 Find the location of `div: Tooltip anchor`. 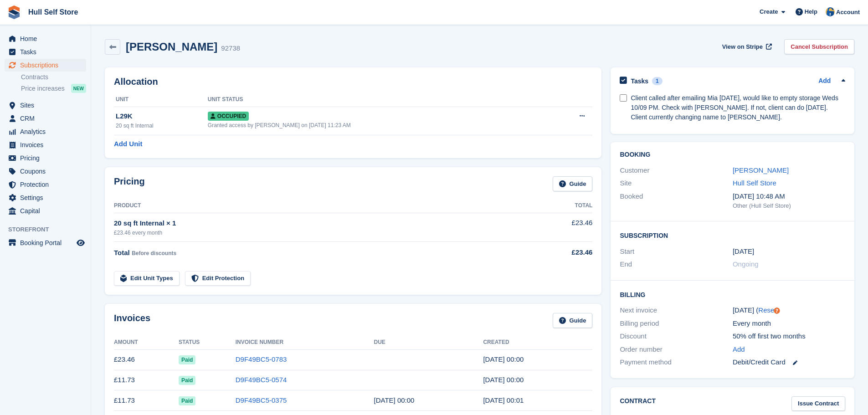

div: Tooltip anchor is located at coordinates (777, 311).